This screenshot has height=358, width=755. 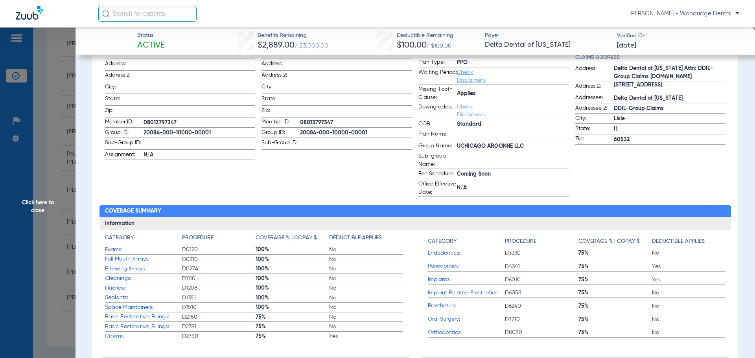 I want to click on span: $100.00, so click(x=412, y=45).